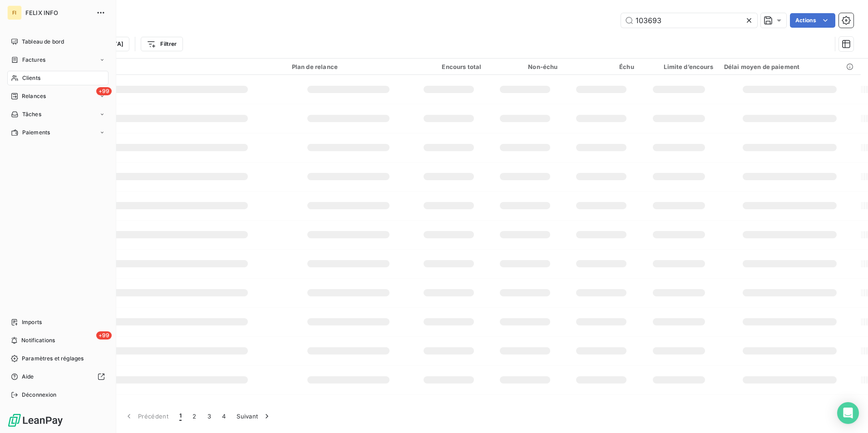 This screenshot has width=868, height=433. I want to click on span: Tâches, so click(32, 115).